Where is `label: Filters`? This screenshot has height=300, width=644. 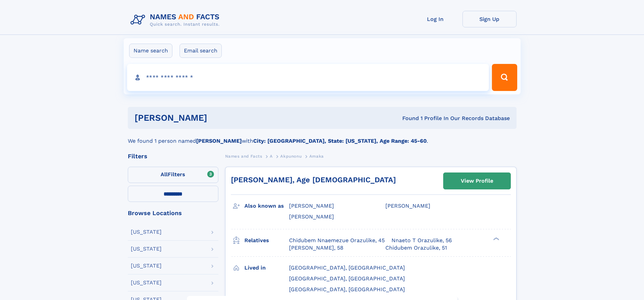 label: Filters is located at coordinates (173, 175).